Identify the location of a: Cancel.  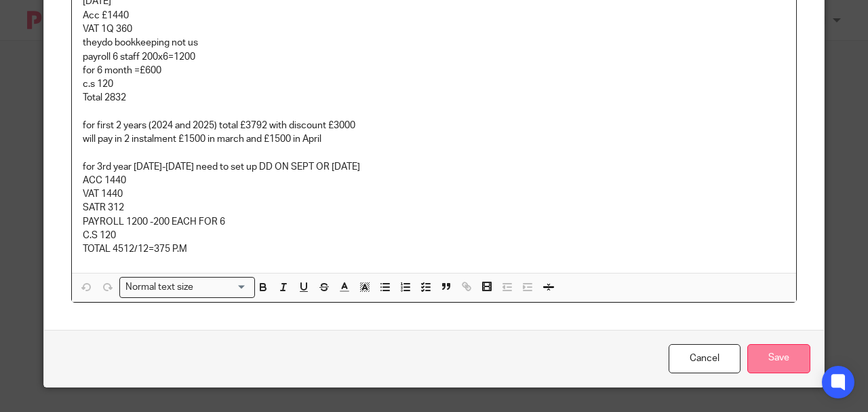
(705, 359).